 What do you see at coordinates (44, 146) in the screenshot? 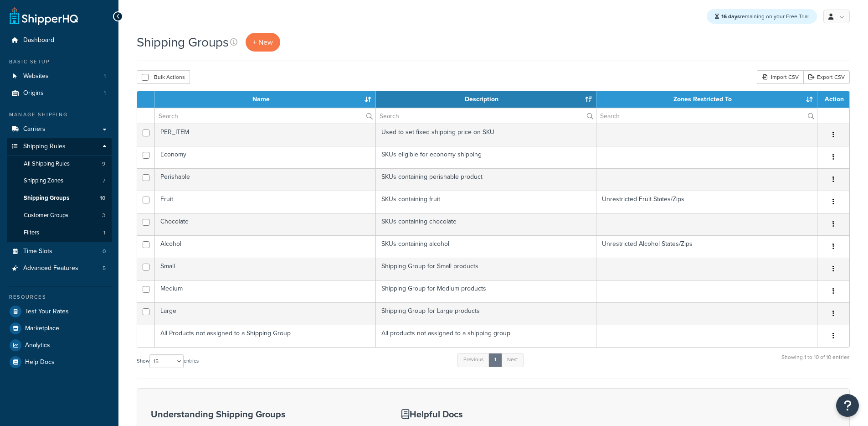
I see `span: Shipping Rules` at bounding box center [44, 146].